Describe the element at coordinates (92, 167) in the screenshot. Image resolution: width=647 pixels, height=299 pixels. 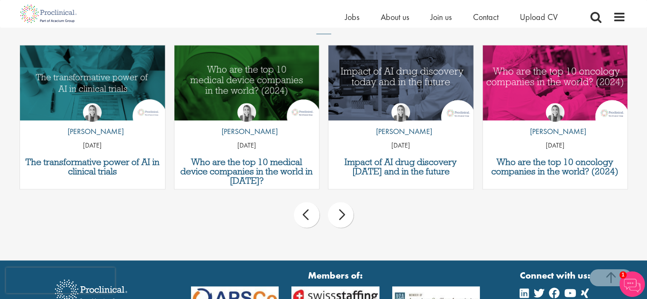
I see `h3: The transformative power of AI in clinical trials` at that location.